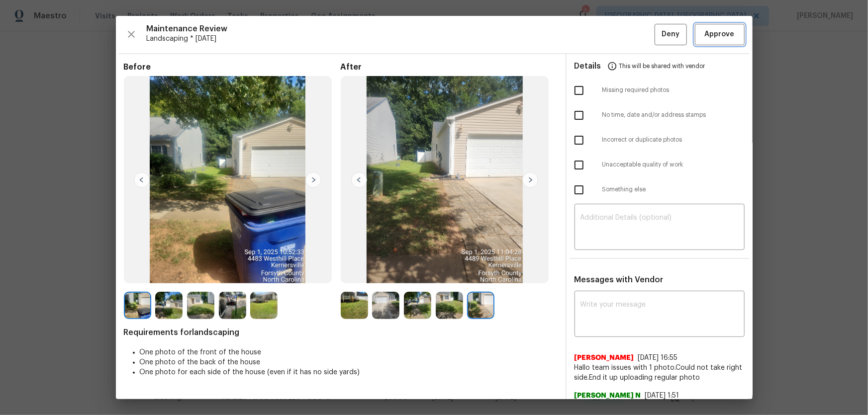 The image size is (868, 415). I want to click on li: One photo for each side of the house (even if it has no side yards), so click(349, 372).